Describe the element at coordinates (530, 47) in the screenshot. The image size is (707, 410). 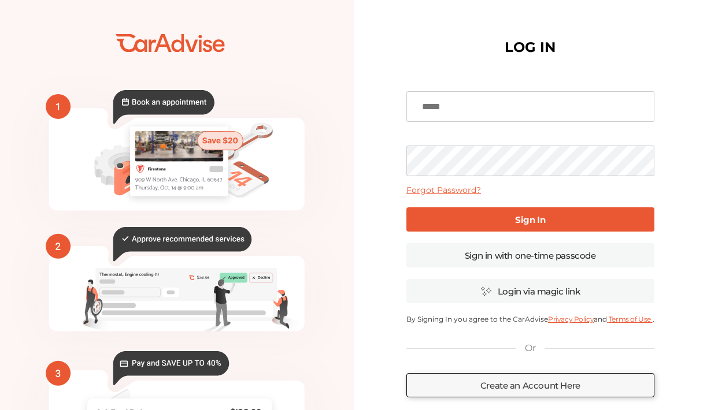
I see `h1: LOG IN` at that location.